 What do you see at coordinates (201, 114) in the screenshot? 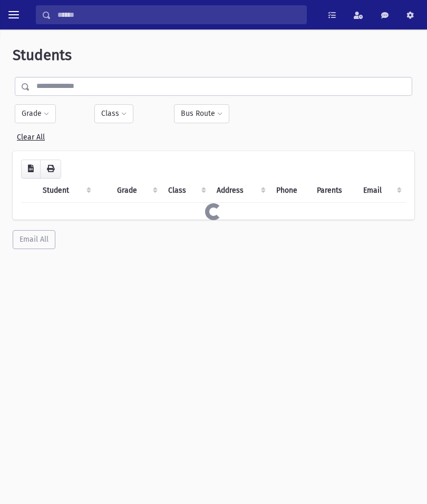
I see `button: Bus Route` at bounding box center [201, 114].